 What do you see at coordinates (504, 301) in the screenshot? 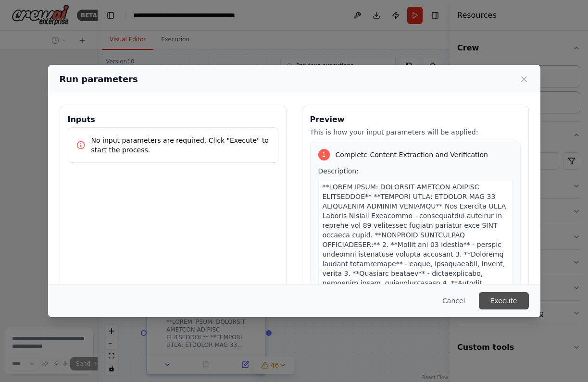
I see `button: Execute` at bounding box center [504, 301].